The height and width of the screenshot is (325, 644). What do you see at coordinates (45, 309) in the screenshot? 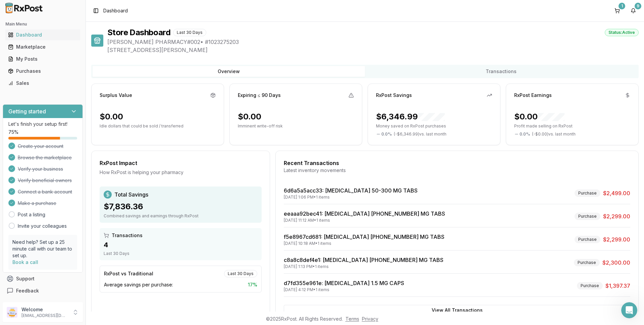
I see `p: Welcome` at bounding box center [45, 309].